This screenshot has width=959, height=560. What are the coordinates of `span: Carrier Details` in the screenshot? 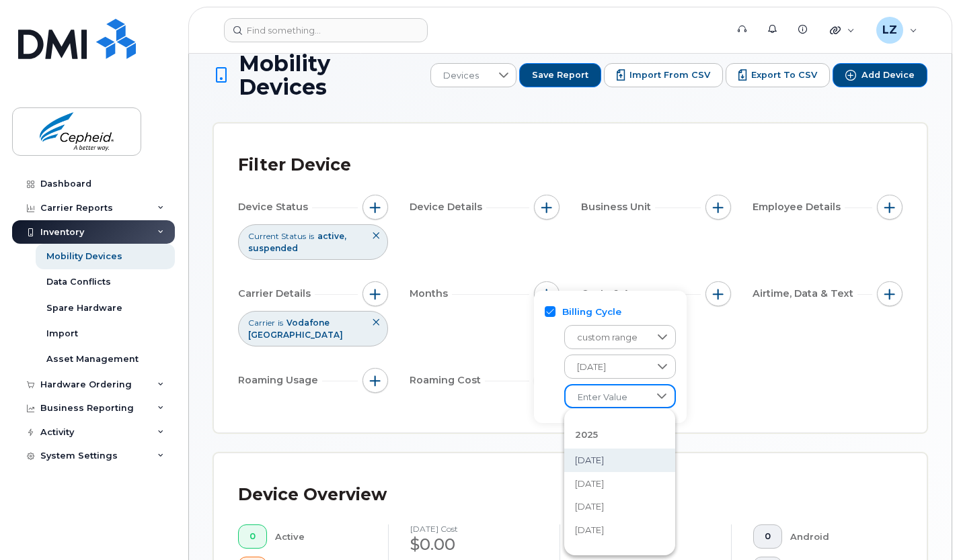 It's located at (276, 294).